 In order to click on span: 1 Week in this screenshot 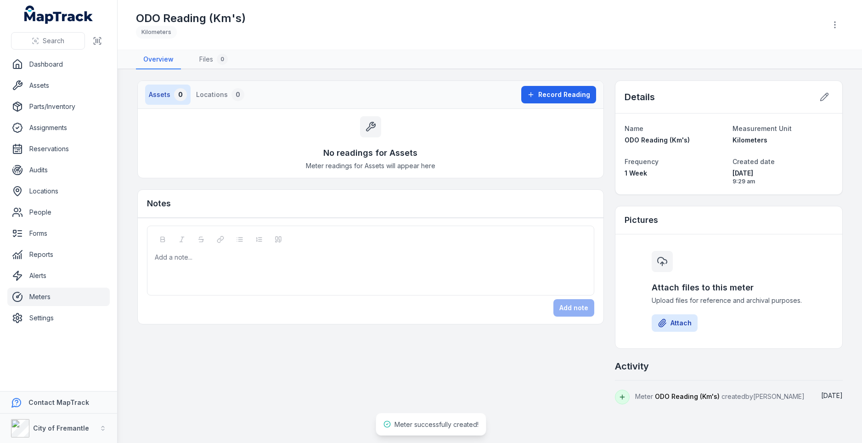, I will do `click(635, 173)`.